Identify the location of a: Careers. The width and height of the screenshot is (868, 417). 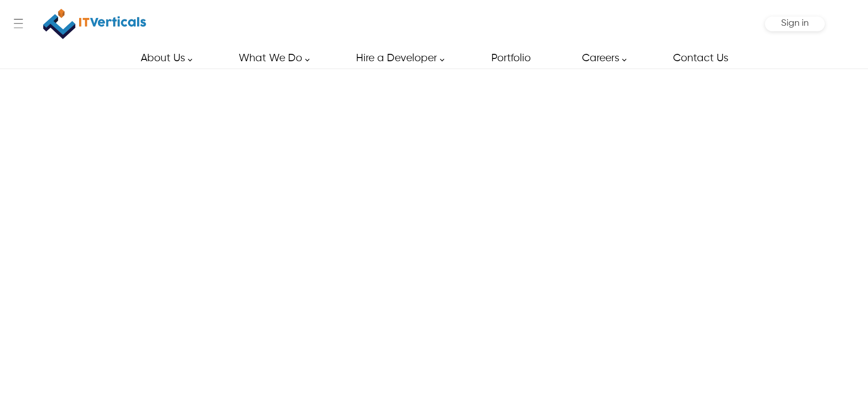
(601, 58).